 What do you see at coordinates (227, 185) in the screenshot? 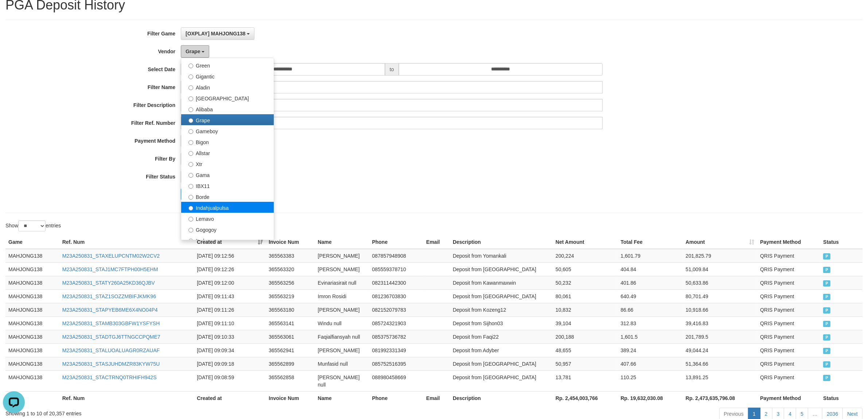
I see `label: IBX11` at bounding box center [227, 185].